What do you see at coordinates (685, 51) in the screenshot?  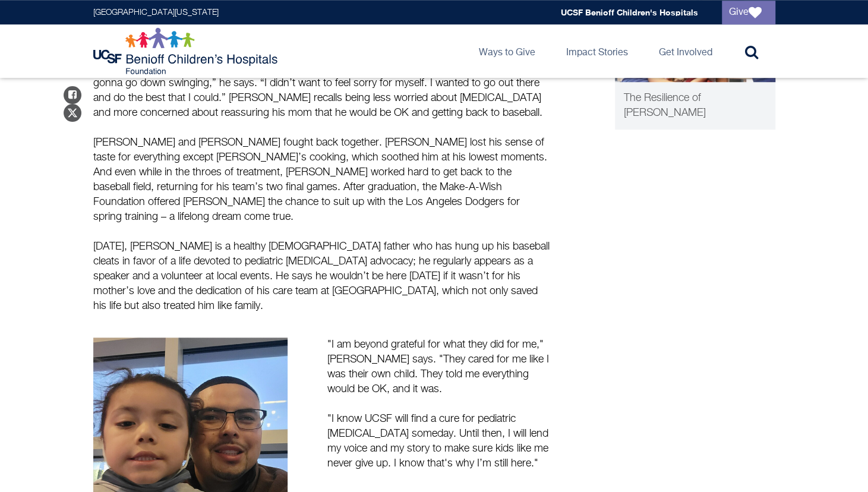 I see `a: Get Involved` at bounding box center [685, 51].